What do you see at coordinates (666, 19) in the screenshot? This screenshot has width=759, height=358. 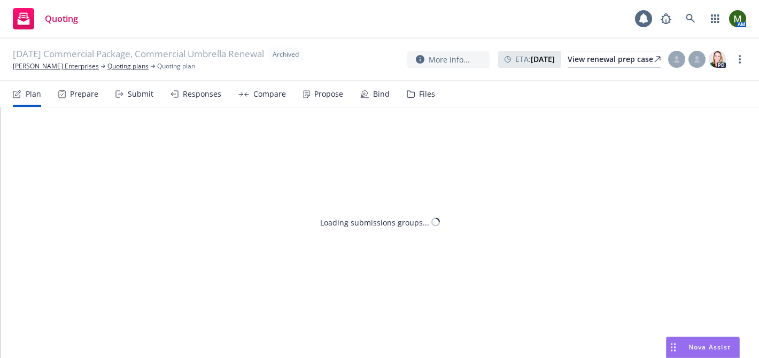 I see `a: Report a Bug` at bounding box center [666, 19].